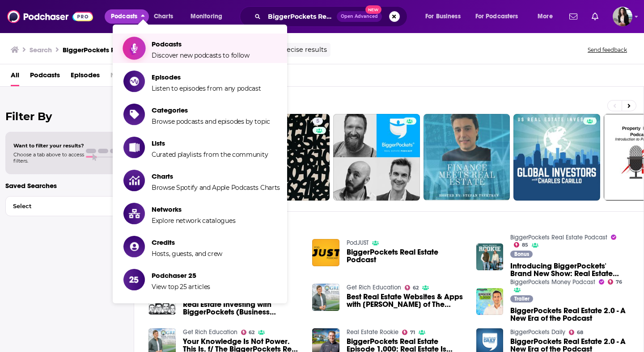  What do you see at coordinates (372, 332) in the screenshot?
I see `a: Real Estate Rookie` at bounding box center [372, 332].